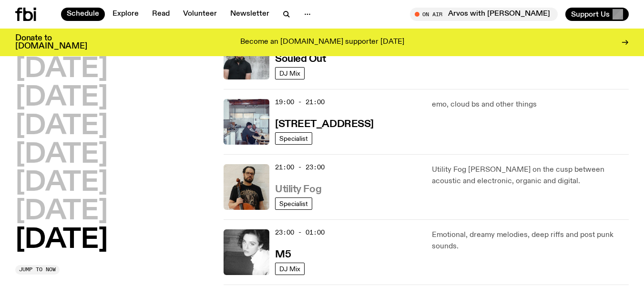 The image size is (644, 305). Describe the element at coordinates (597, 15) in the screenshot. I see `button: Support Us` at that location.